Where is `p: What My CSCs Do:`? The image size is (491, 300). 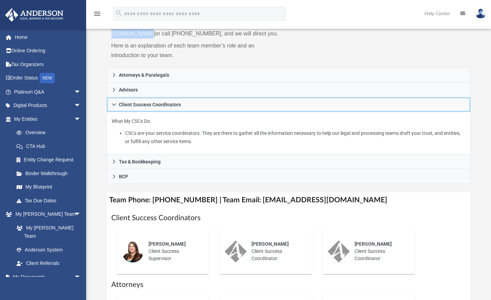 p: What My CSCs Do: is located at coordinates (289, 132).